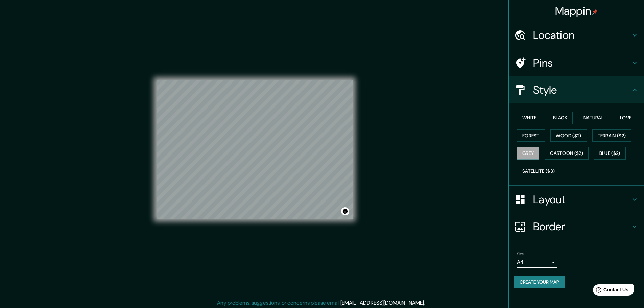 This screenshot has width=644, height=308. What do you see at coordinates (537, 262) in the screenshot?
I see `div: A4` at bounding box center [537, 262].